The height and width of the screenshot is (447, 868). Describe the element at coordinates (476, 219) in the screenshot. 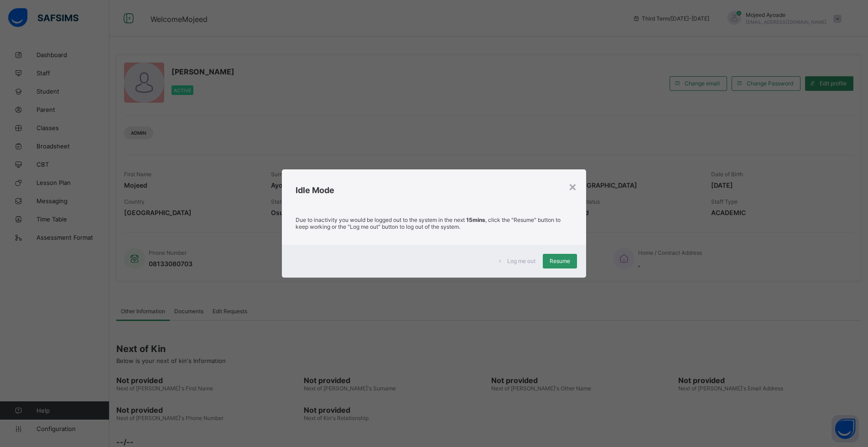

I see `strong: 15mins` at that location.